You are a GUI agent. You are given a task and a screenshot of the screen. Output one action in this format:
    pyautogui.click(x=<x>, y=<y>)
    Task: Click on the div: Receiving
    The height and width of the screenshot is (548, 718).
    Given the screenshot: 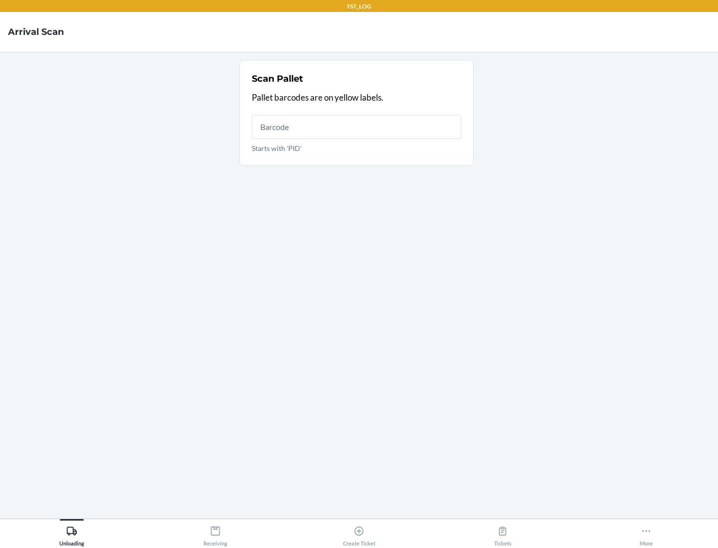 What is the action you would take?
    pyautogui.click(x=215, y=534)
    